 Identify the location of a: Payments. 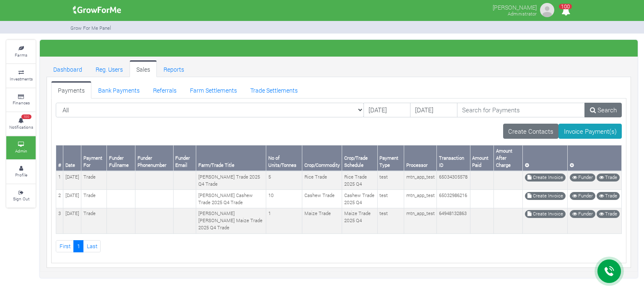
(71, 89).